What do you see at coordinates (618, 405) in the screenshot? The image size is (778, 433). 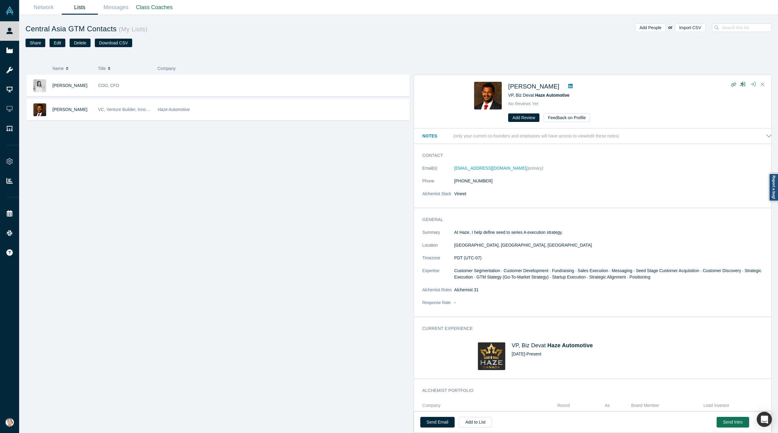 I see `th: As` at bounding box center [618, 405].